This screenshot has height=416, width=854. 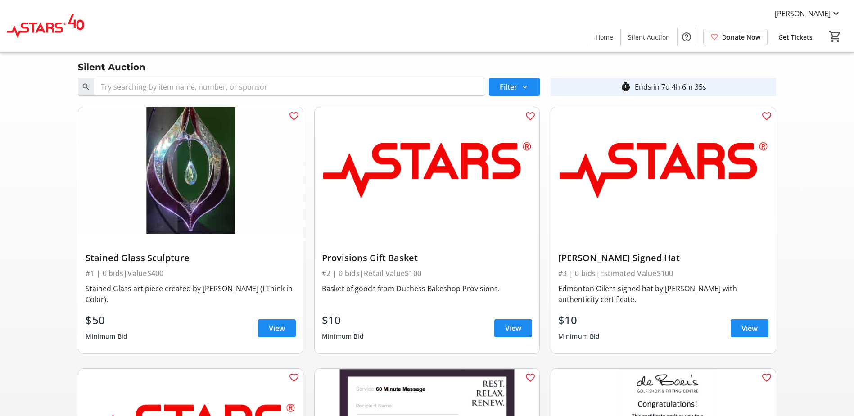 I want to click on span: Get Tickets, so click(x=796, y=37).